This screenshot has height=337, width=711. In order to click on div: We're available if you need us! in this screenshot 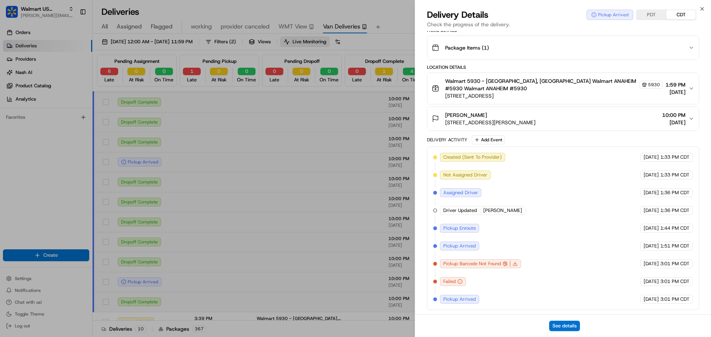, I will do `click(67, 81)`.